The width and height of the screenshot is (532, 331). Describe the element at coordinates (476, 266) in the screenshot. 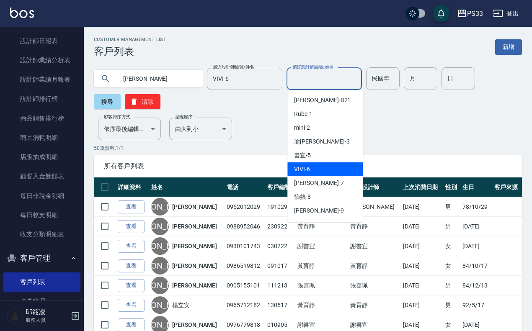

I see `td: 84/10/17` at that location.